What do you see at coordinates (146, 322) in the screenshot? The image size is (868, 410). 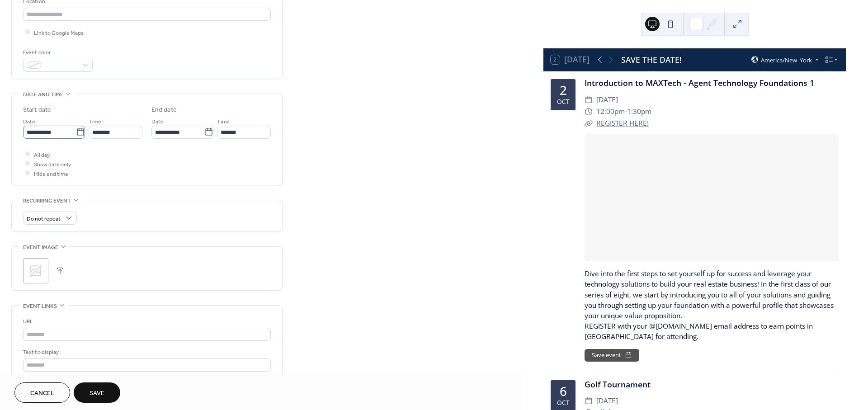 I see `div: URL` at bounding box center [146, 322].